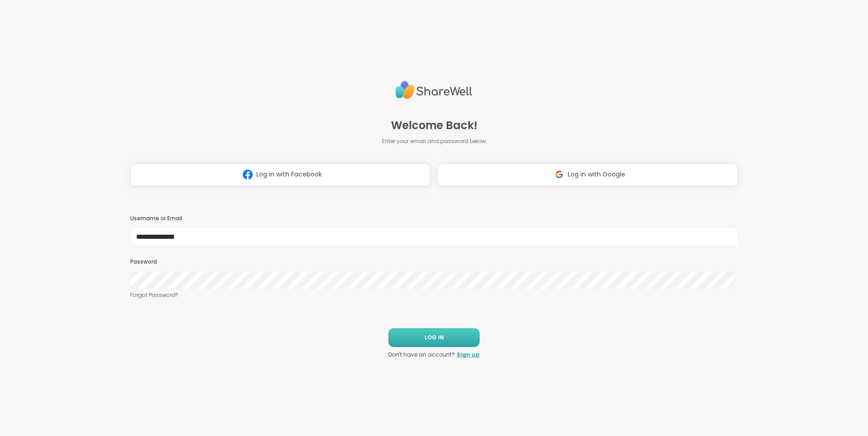  Describe the element at coordinates (434, 126) in the screenshot. I see `span: Welcome Back!` at that location.